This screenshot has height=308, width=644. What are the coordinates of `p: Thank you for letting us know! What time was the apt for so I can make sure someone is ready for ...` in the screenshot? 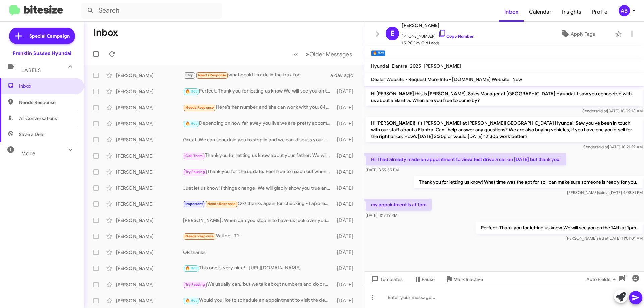 It's located at (528, 182).